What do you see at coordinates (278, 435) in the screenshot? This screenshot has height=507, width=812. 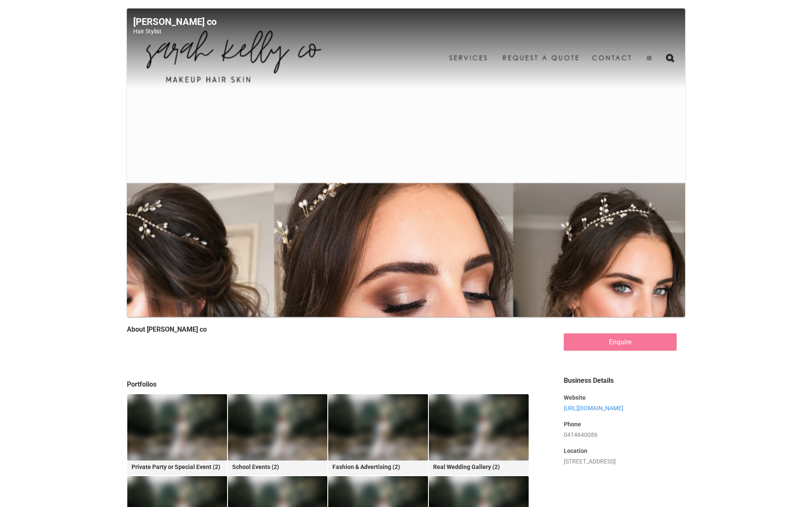 I see `a: School Events (2)` at bounding box center [278, 435].